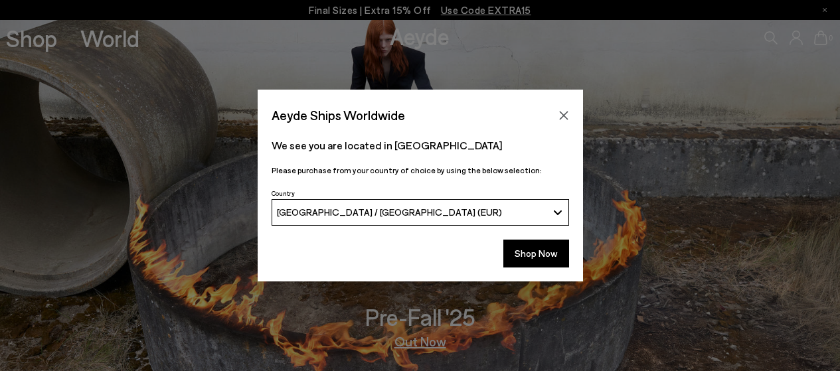 Image resolution: width=840 pixels, height=371 pixels. I want to click on span: Country, so click(283, 193).